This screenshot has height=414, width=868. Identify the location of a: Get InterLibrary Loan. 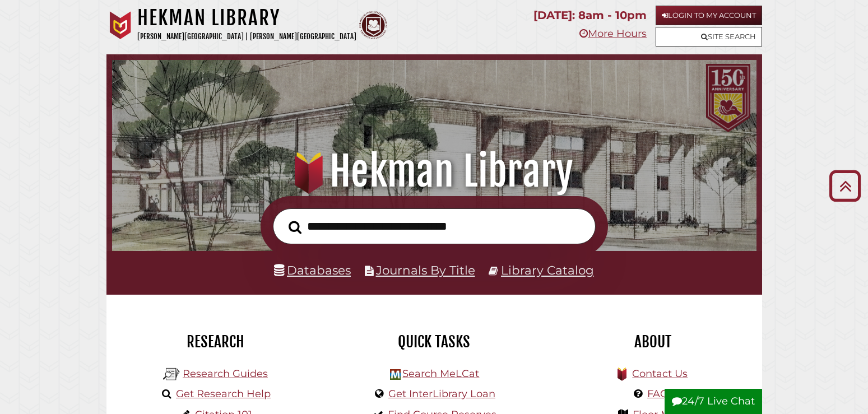
(442, 394).